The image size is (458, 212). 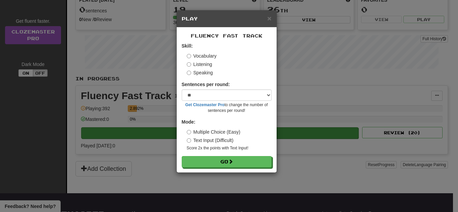 I want to click on strong: Mode:, so click(x=188, y=122).